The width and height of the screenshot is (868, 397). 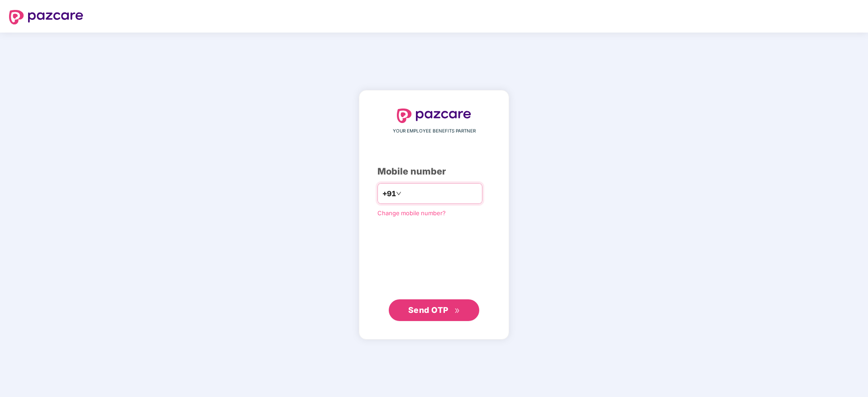 I want to click on span: YOUR EMPLOYEE BENEFITS PARTNER, so click(x=434, y=131).